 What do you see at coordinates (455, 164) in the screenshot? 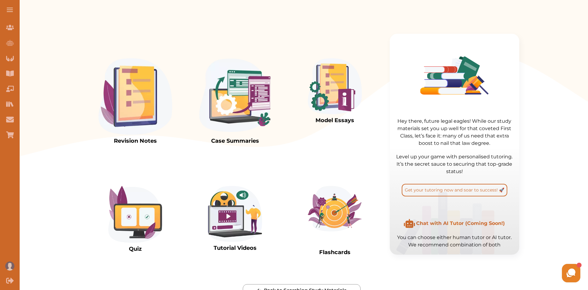
I see `p: Level up your game with personalised tutoring. It’s the secret sauce to securing that top-grade s...` at bounding box center [455, 164].